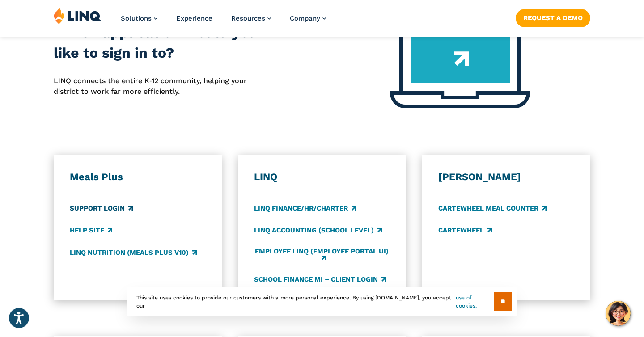 The height and width of the screenshot is (337, 644). What do you see at coordinates (493, 209) in the screenshot?
I see `a: CARTEWHEEL Meal Counter` at bounding box center [493, 209].